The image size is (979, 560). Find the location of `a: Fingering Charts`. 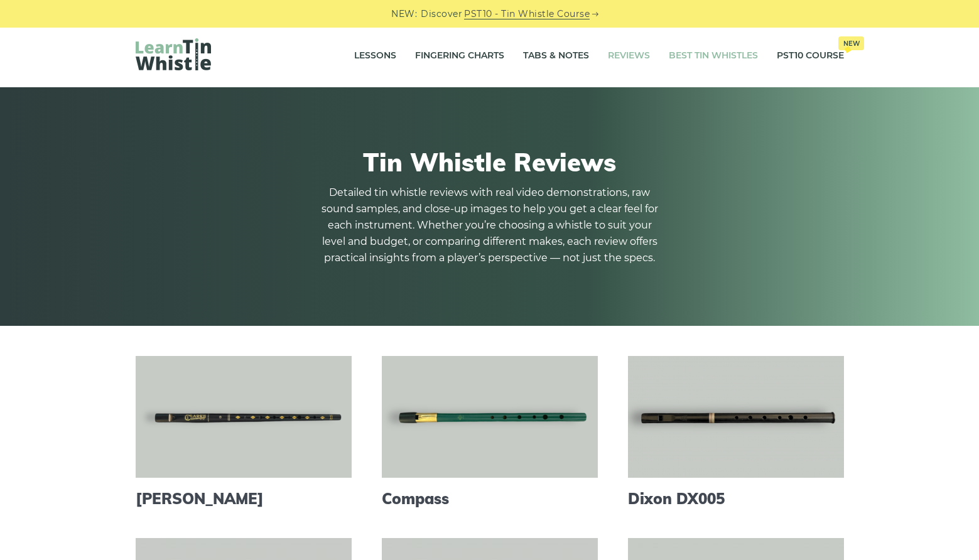

a: Fingering Charts is located at coordinates (459, 56).